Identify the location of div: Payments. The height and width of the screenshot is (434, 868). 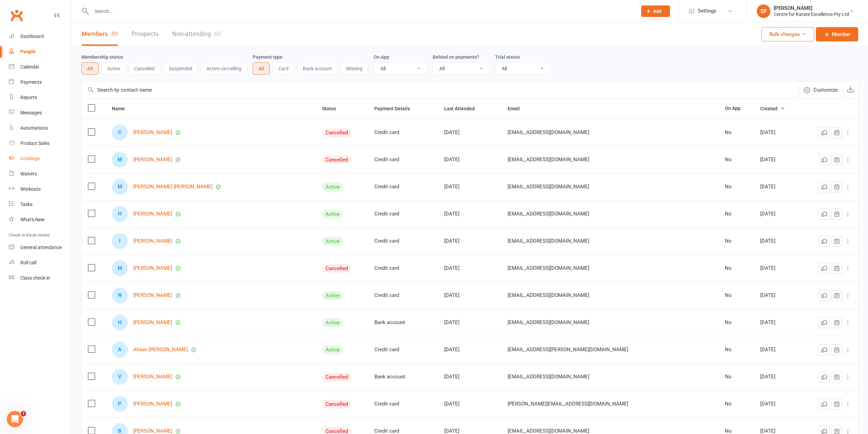
(31, 82).